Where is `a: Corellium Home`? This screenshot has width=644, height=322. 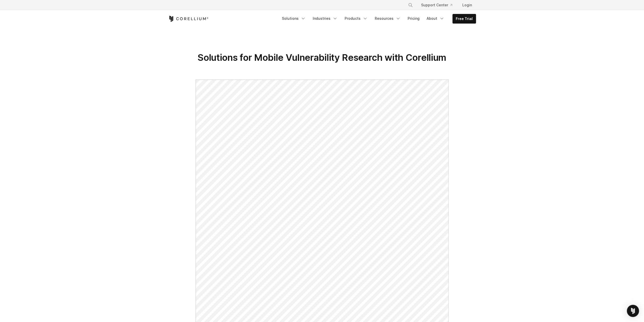 a: Corellium Home is located at coordinates (188, 19).